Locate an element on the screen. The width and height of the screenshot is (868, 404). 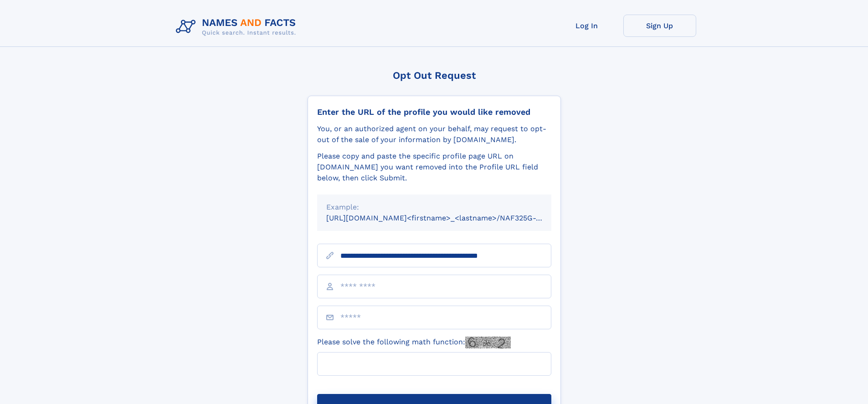
a: Sign Up is located at coordinates (659, 26).